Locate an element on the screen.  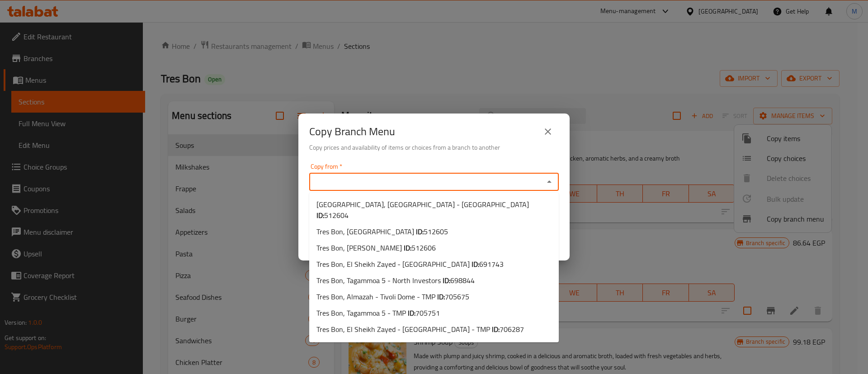
span: 706289 is located at coordinates (513, 346).